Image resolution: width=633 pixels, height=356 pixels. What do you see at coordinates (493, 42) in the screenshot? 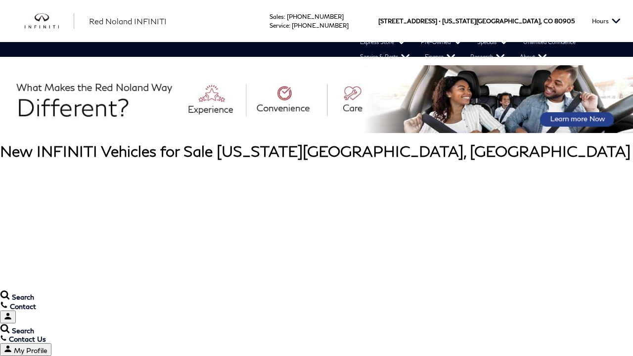
I see `a: Specials` at bounding box center [493, 42].